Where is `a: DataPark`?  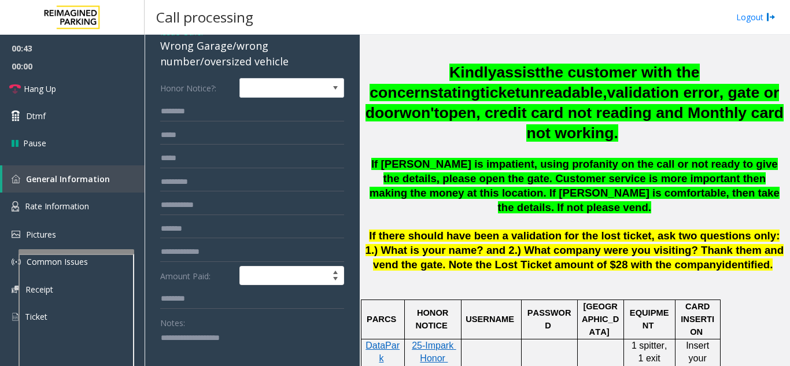 a: DataPark is located at coordinates (382, 352).